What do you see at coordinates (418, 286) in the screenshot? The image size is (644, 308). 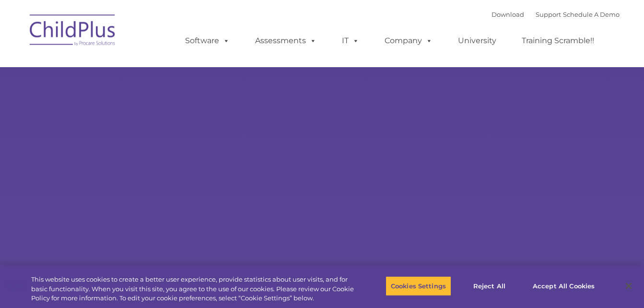 I see `button: Cookies Settings` at bounding box center [418, 286].